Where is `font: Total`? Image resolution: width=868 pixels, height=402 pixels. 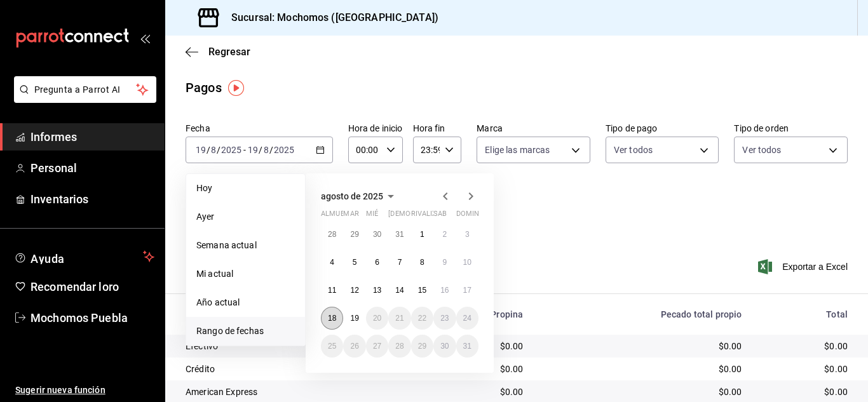 font: Total is located at coordinates (837, 314).